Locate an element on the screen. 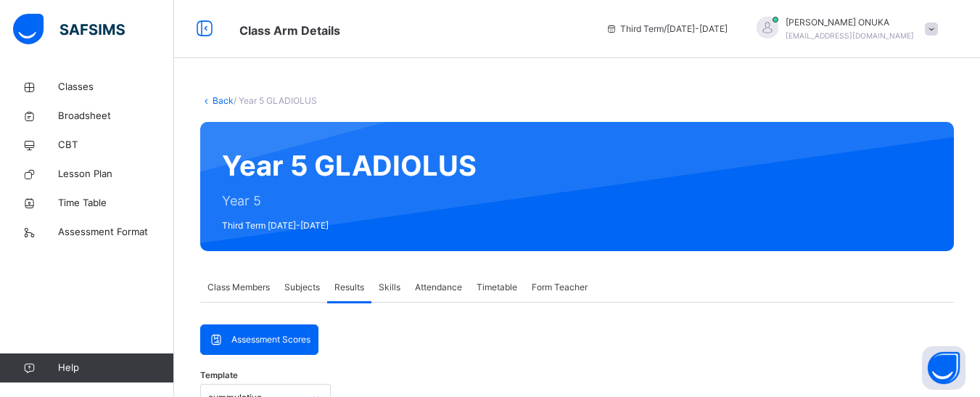 This screenshot has height=397, width=980. span: session/term information is located at coordinates (666, 29).